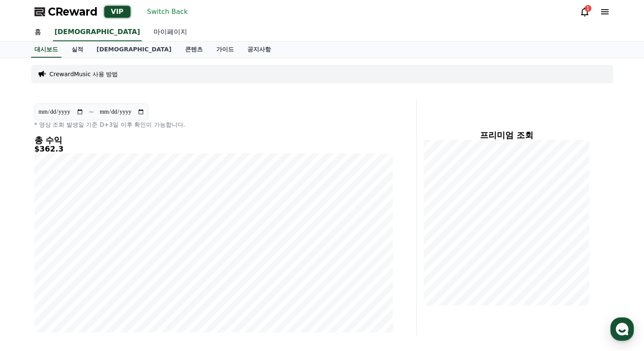  What do you see at coordinates (214, 124) in the screenshot?
I see `p: * 영상 조회 발생일 기준 D+3일 이후 확인이 가능합니다.` at bounding box center [214, 124].